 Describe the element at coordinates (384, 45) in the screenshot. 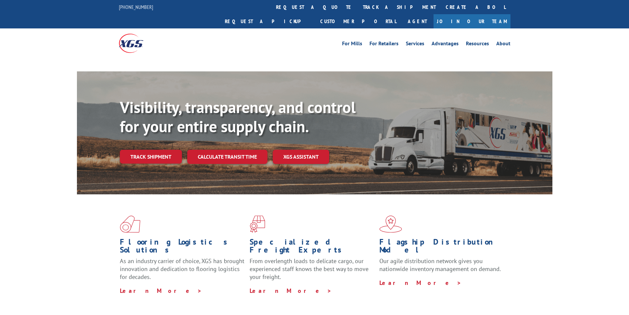

I see `a: For Retailers` at that location.